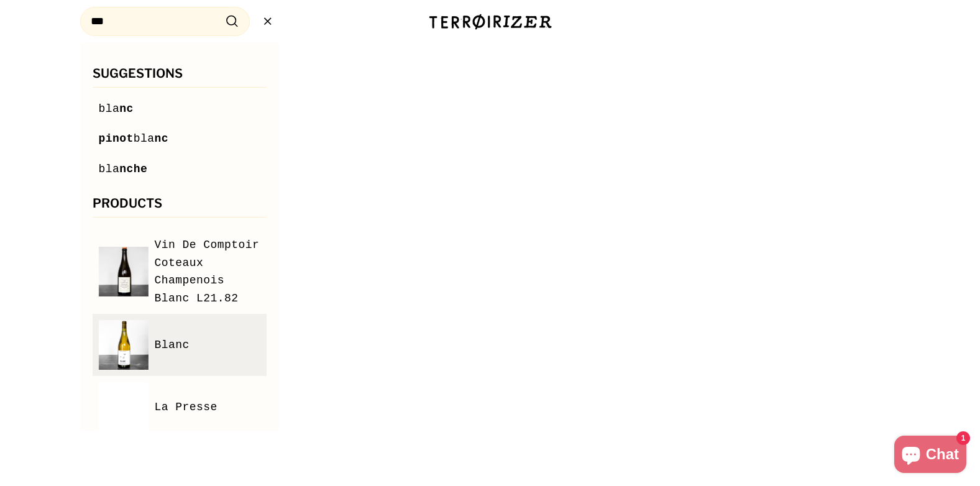  Describe the element at coordinates (180, 207) in the screenshot. I see `h3: Products` at that location.